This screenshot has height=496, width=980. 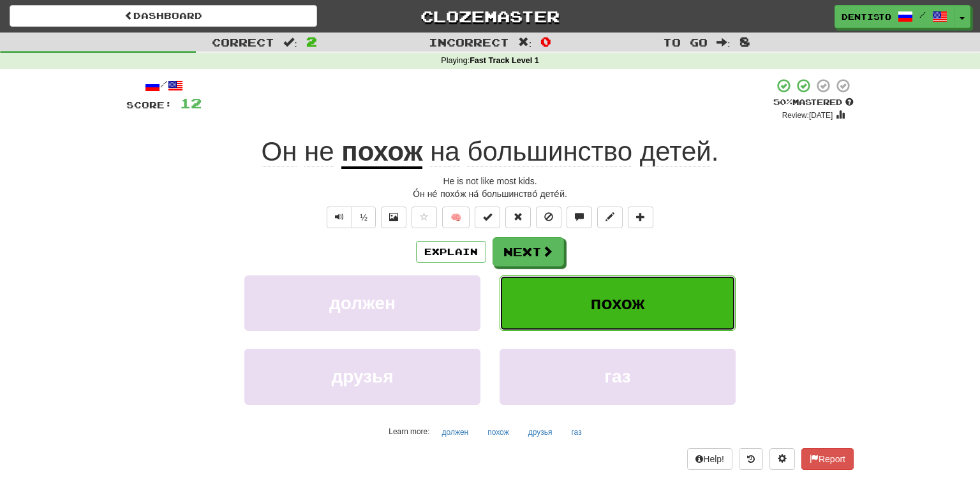 I want to click on button: Show image (alt+x), so click(x=394, y=217).